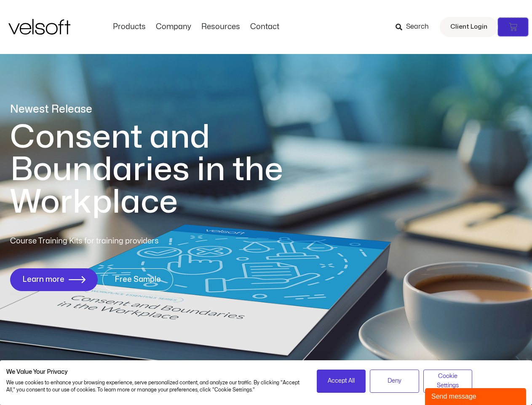 This screenshot has height=405, width=532. I want to click on a: CompanyMenu Toggle, so click(174, 27).